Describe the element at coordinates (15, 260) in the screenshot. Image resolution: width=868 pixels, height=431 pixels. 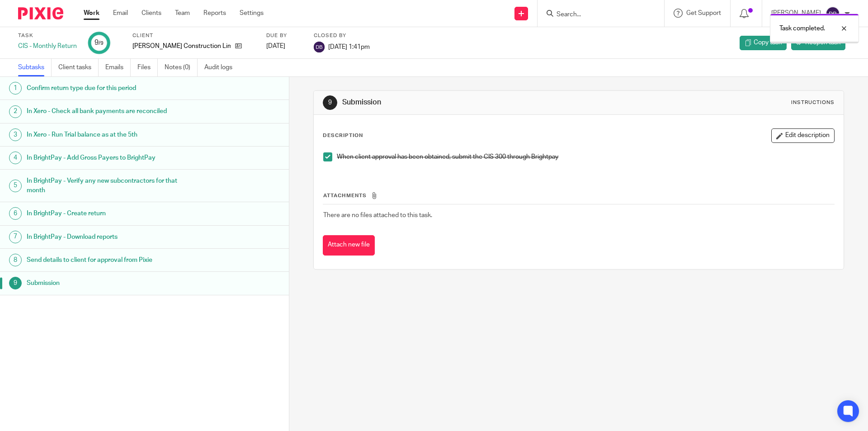
I see `div: 8` at that location.